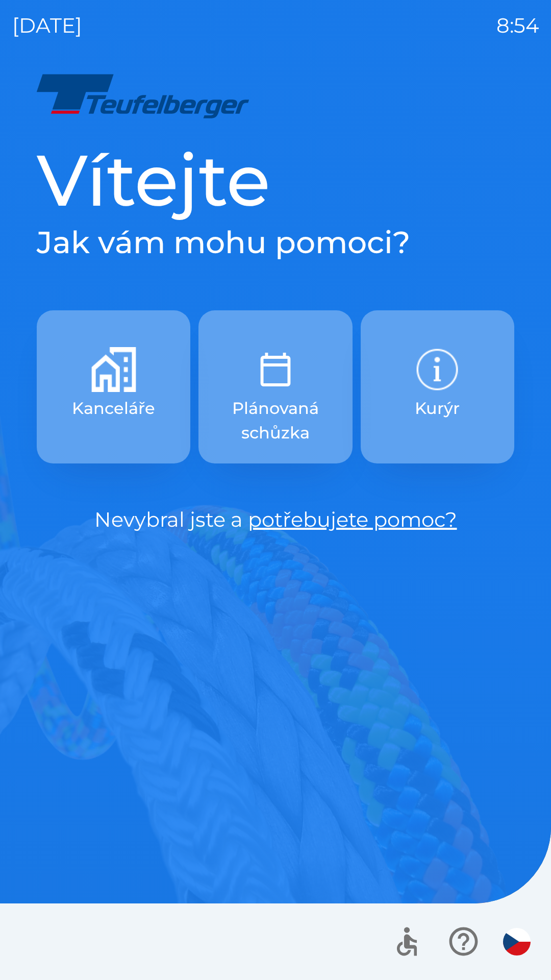 The image size is (551, 980). Describe the element at coordinates (353, 519) in the screenshot. I see `a: potřebujete pomoc?` at that location.